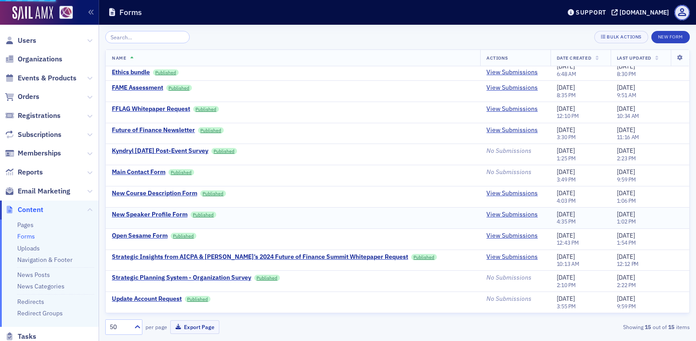  Describe the element at coordinates (33, 13) in the screenshot. I see `a: SailAMX` at that location.